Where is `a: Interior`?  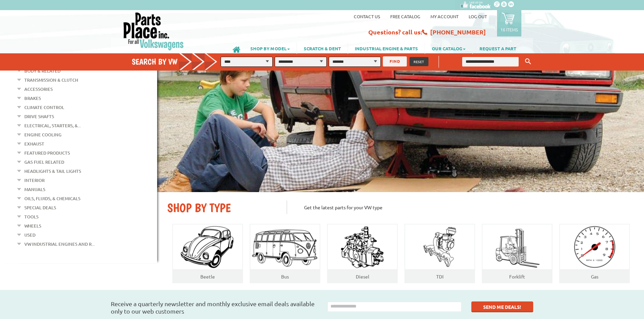
a: Interior is located at coordinates (34, 180).